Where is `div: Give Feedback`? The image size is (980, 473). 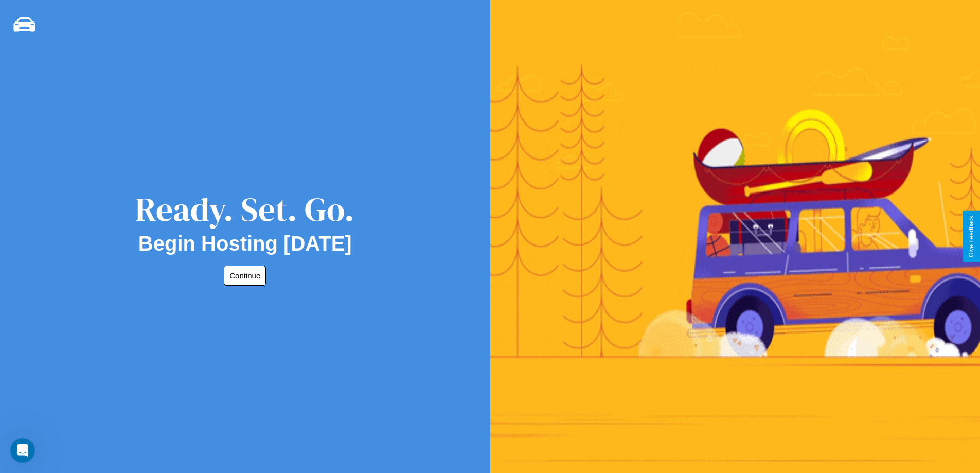 div: Give Feedback is located at coordinates (971, 236).